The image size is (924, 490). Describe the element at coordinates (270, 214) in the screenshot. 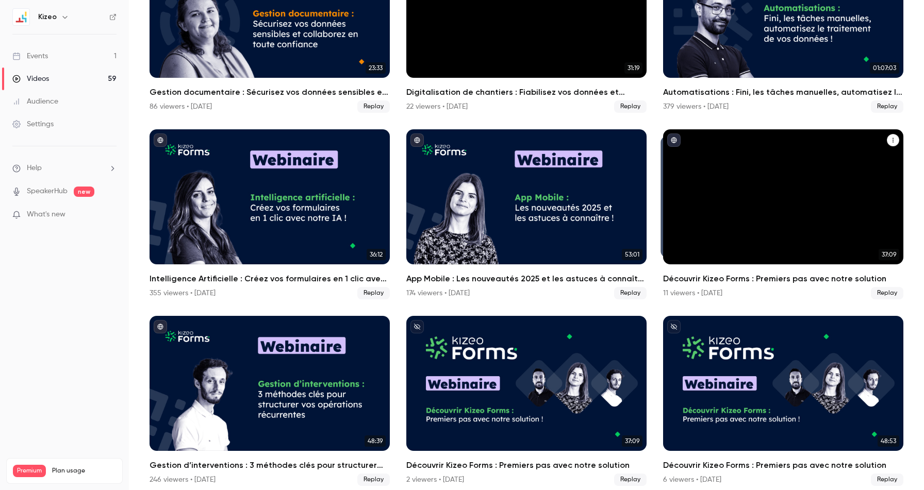

I see `li: Intelligence Artificielle : Créez vos formulaires en 1 clic avec notre IA !` at that location.